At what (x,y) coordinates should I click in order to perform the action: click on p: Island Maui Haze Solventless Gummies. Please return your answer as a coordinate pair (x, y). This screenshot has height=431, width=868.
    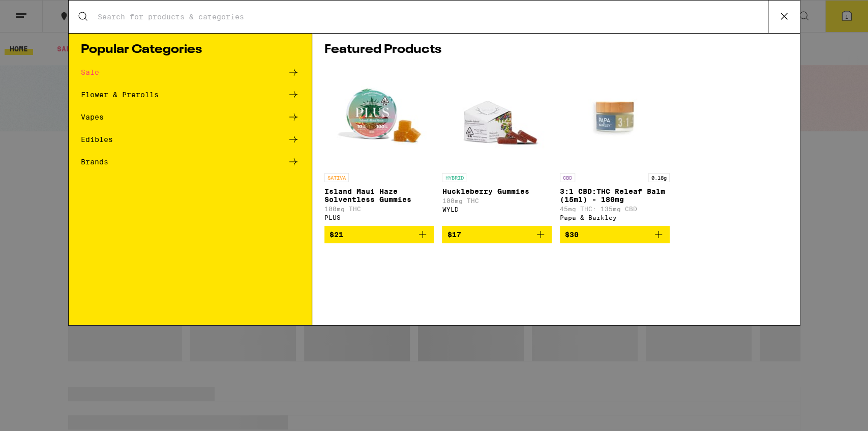
    Looking at the image, I should click on (379, 196).